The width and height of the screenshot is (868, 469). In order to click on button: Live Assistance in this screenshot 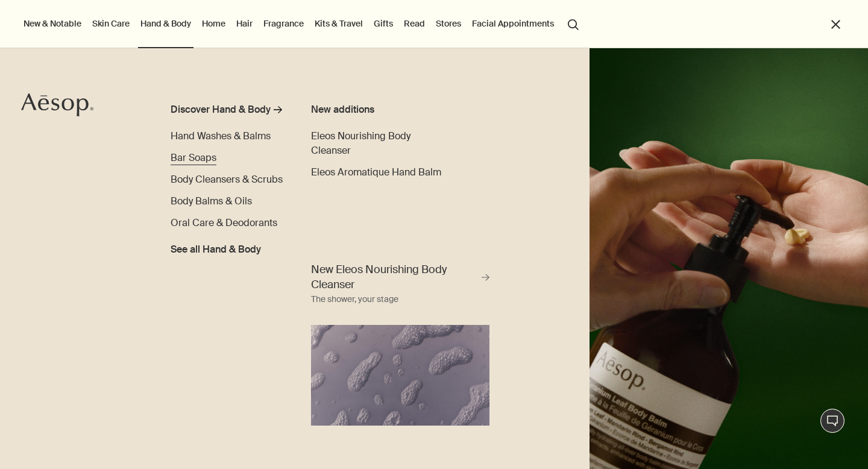, I will do `click(832, 421)`.